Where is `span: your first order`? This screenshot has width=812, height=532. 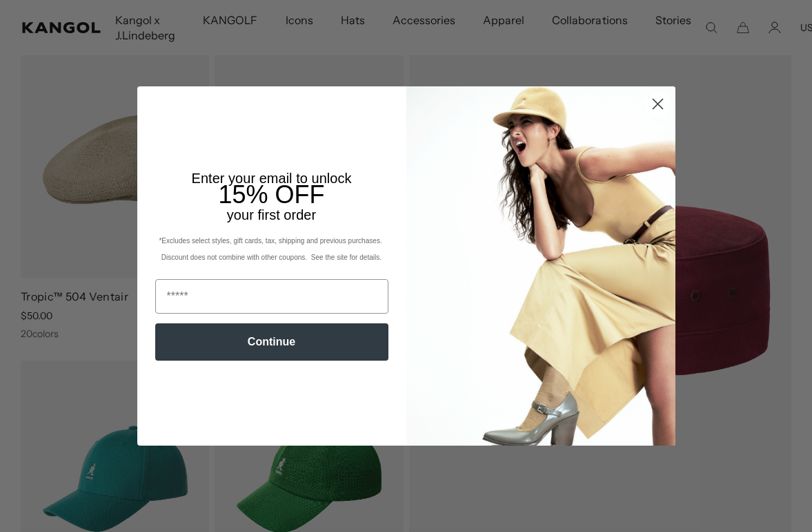 span: your first order is located at coordinates (271, 215).